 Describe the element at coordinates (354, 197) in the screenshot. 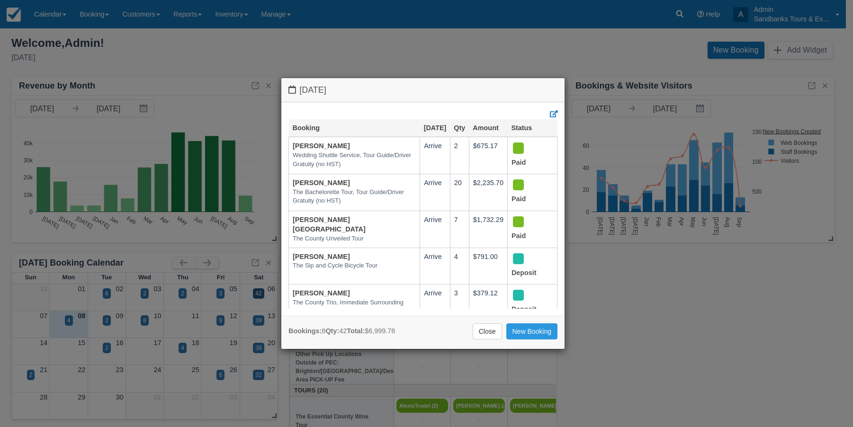

I see `em: The Bachelorette Tour, Tour Guide/Driver Gratuity (no HST)` at that location.